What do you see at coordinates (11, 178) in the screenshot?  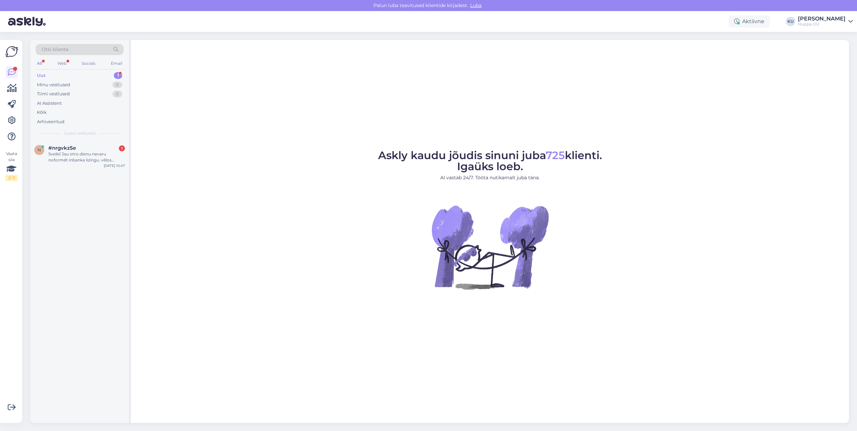 I see `div: 2 / 3` at bounding box center [11, 178].